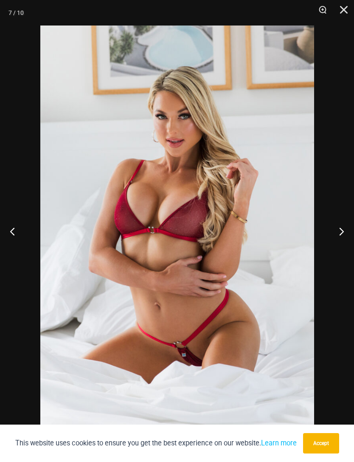 The height and width of the screenshot is (462, 354). What do you see at coordinates (16, 13) in the screenshot?
I see `div: 7 / 10` at bounding box center [16, 13].